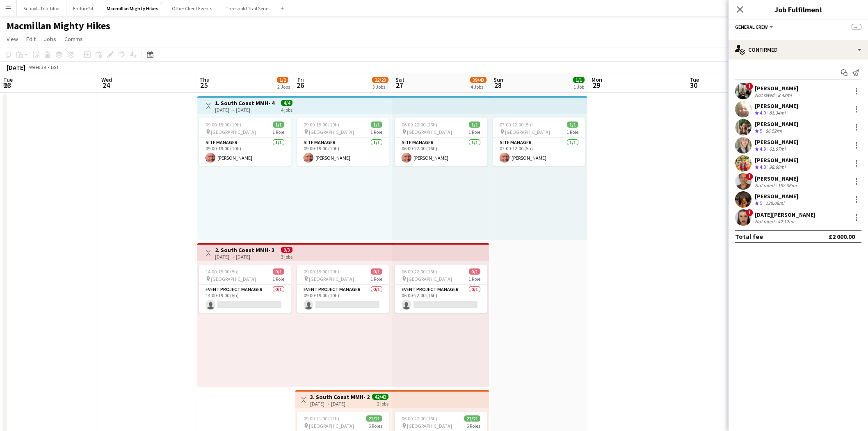 The width and height of the screenshot is (868, 431). Describe the element at coordinates (383, 403) in the screenshot. I see `div: 2 jobs` at that location.